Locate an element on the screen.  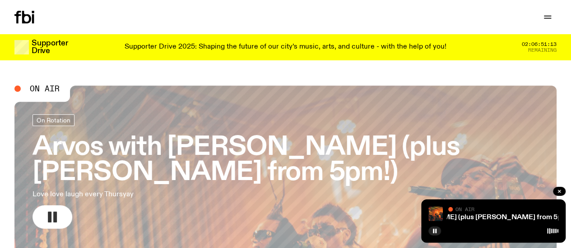
span: Remaining is located at coordinates (542, 50).